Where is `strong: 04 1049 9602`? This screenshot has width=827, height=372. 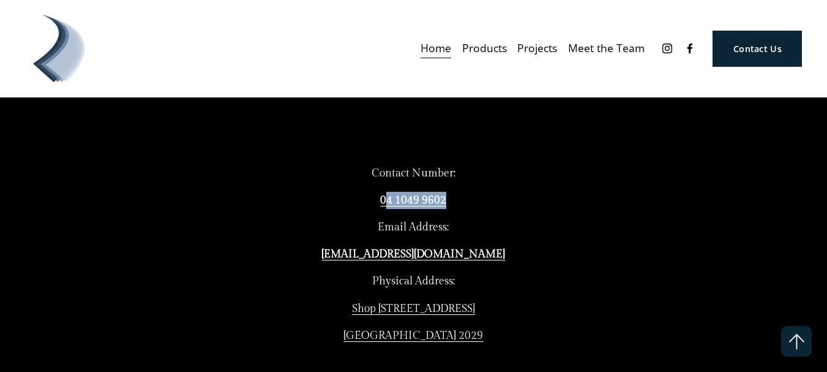 strong: 04 1049 9602 is located at coordinates (413, 200).